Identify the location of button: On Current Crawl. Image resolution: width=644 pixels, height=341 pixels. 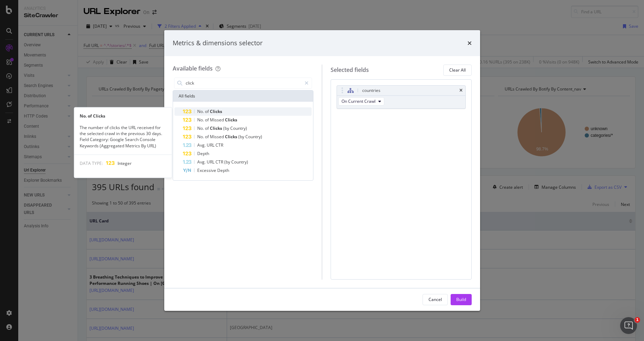
(361, 102).